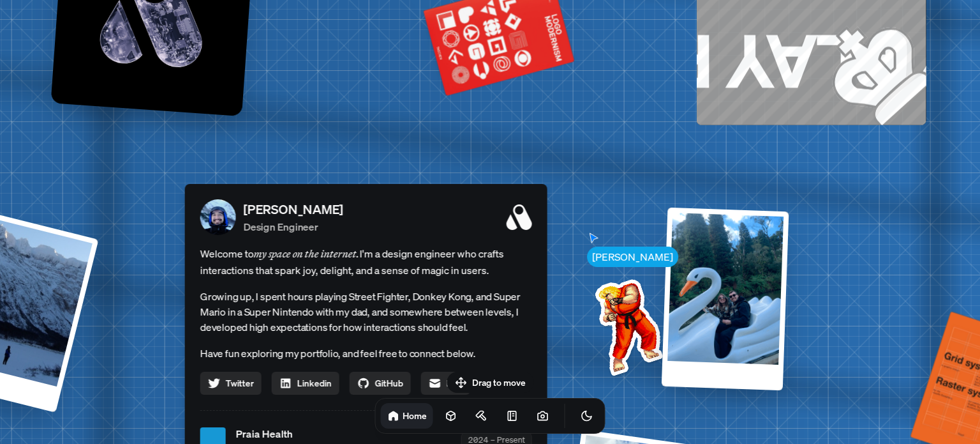 The height and width of the screenshot is (444, 980). What do you see at coordinates (587, 416) in the screenshot?
I see `button: Toggle Theme` at bounding box center [587, 416].